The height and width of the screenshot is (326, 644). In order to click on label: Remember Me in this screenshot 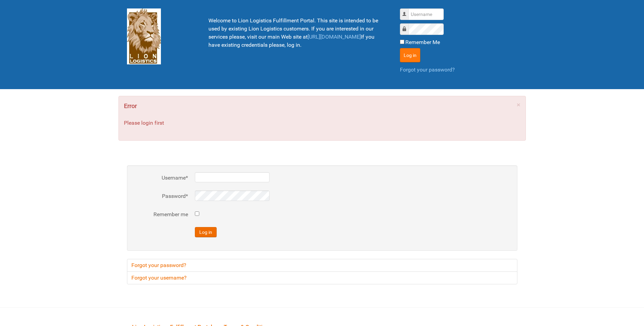, I will do `click(423, 42)`.